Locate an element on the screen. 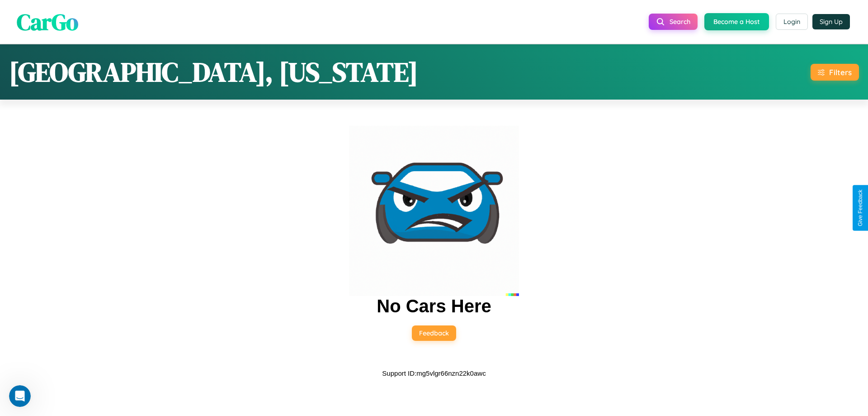 The image size is (868, 416). div: Filters is located at coordinates (841, 72).